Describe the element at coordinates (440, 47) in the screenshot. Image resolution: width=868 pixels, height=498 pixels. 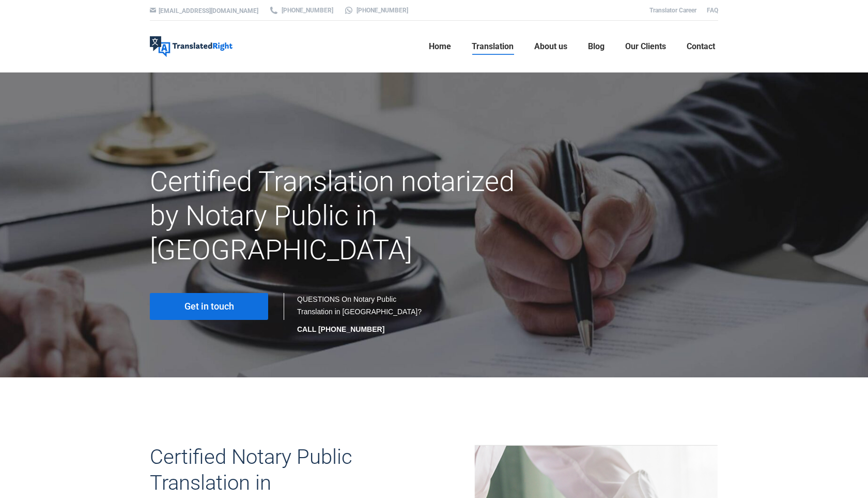
I see `span: Home` at that location.